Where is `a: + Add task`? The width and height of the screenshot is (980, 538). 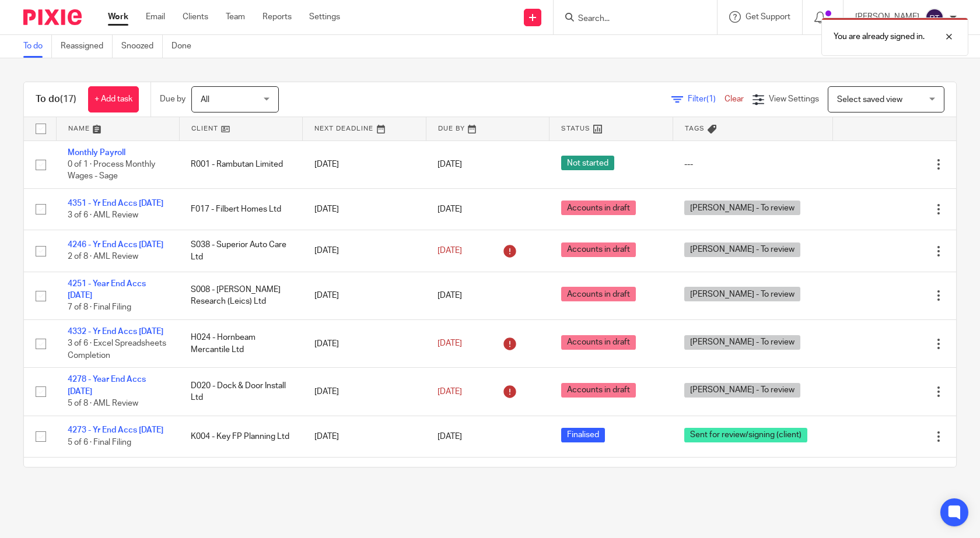
a: + Add task is located at coordinates (113, 99).